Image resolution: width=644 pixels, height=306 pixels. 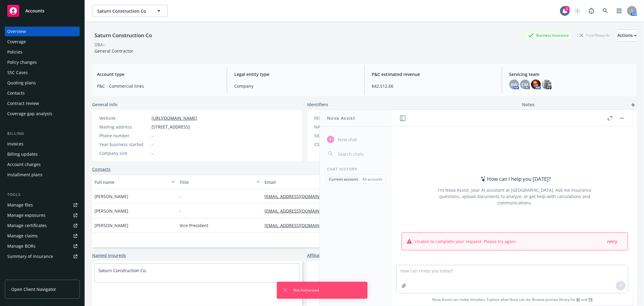 I want to click on span: Servicing team, so click(x=571, y=74).